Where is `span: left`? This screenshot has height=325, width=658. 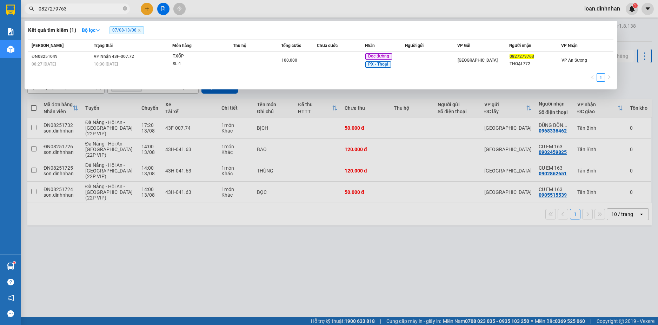 span: left is located at coordinates (592, 77).